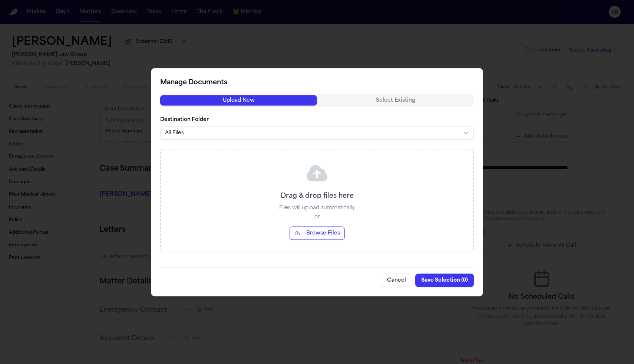  What do you see at coordinates (317, 208) in the screenshot?
I see `p: Files will upload automatically` at bounding box center [317, 208].